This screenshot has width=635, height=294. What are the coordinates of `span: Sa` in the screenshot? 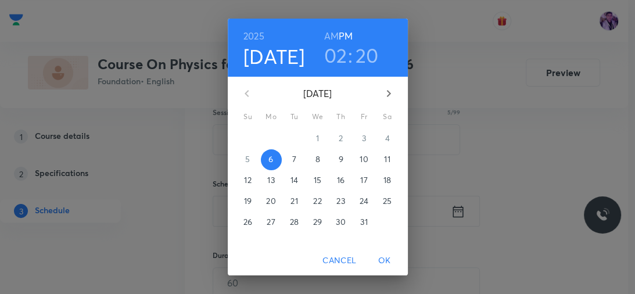 It's located at (388, 117).